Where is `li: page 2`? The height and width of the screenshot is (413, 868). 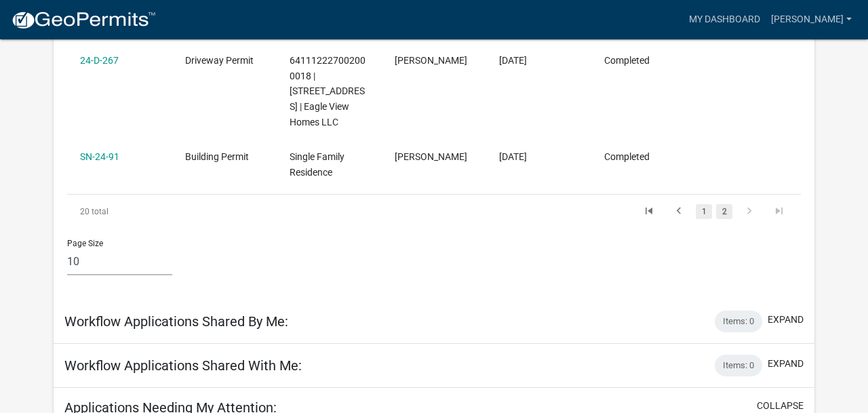
li: page 2 is located at coordinates (724, 212).